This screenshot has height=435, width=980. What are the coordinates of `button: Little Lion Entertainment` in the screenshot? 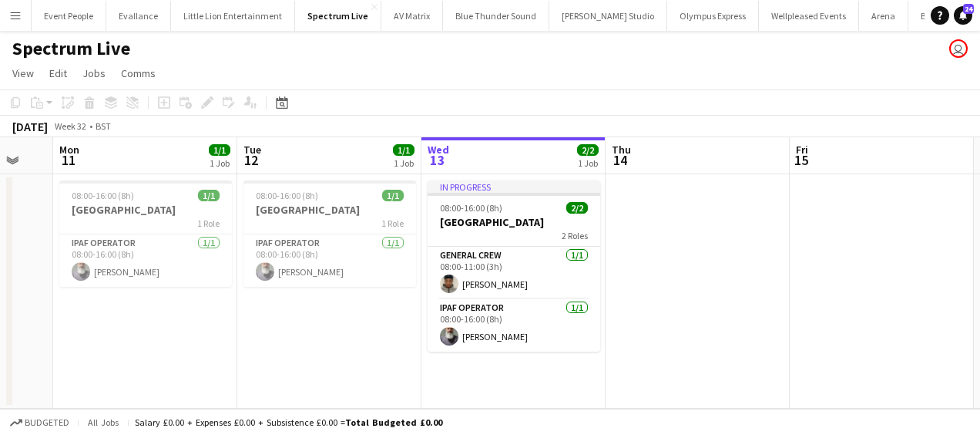 It's located at (233, 15).